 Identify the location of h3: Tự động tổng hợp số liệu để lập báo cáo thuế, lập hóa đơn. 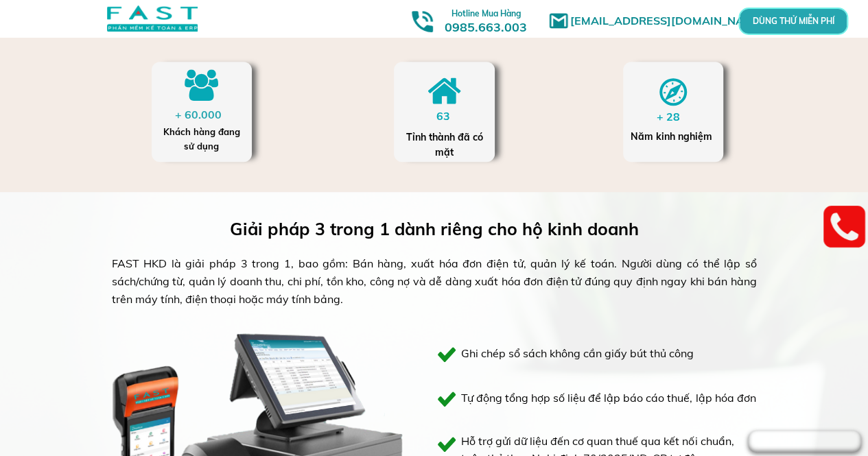
(608, 398).